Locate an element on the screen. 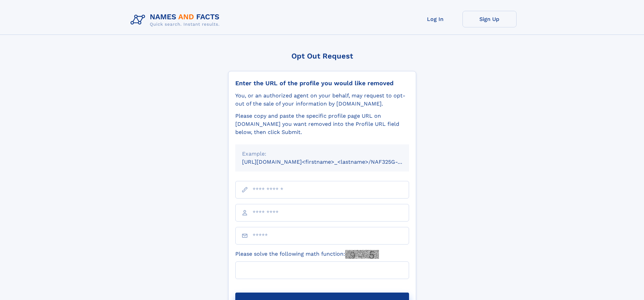 The width and height of the screenshot is (644, 300). label: Please solve the following math function: is located at coordinates (307, 254).